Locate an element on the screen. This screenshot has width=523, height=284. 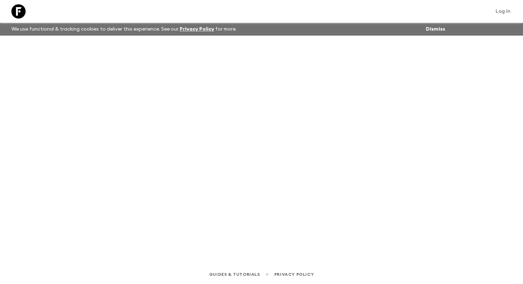
a: Log in is located at coordinates (503, 11).